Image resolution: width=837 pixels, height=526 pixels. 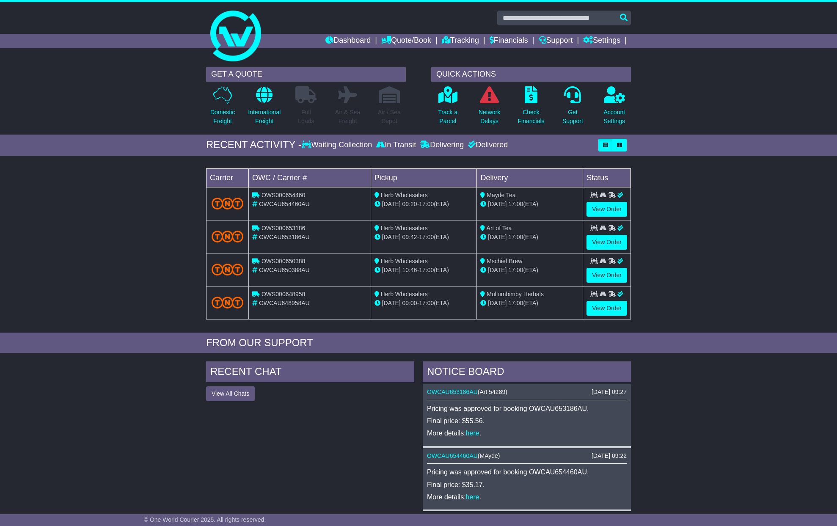 What do you see at coordinates (452, 456) in the screenshot?
I see `a: OWCAU654460AU` at bounding box center [452, 456].